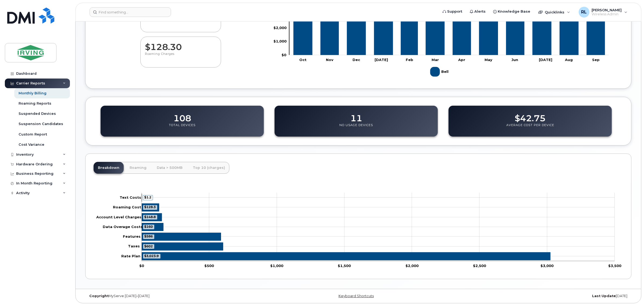 Image resolution: width=644 pixels, height=306 pixels. I want to click on tspan: $160, so click(149, 226).